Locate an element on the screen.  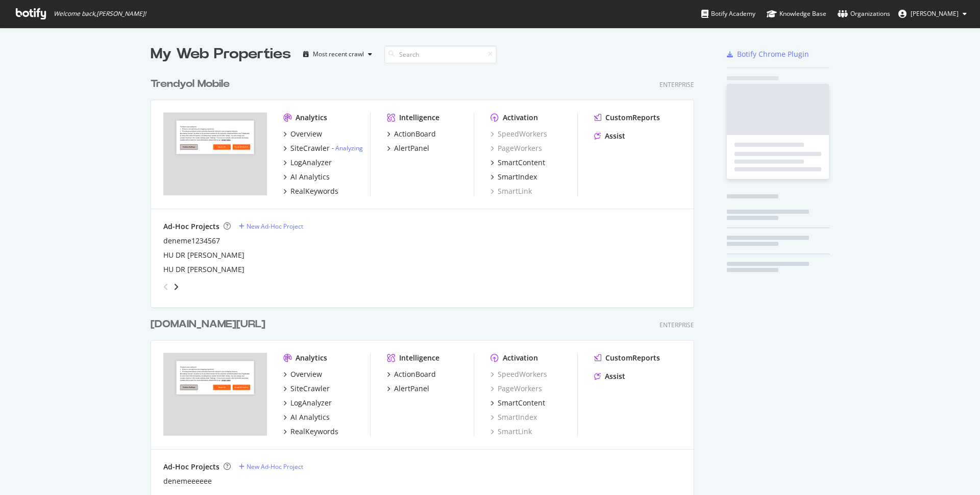
a: SiteCrawler is located at coordinates (306, 389).